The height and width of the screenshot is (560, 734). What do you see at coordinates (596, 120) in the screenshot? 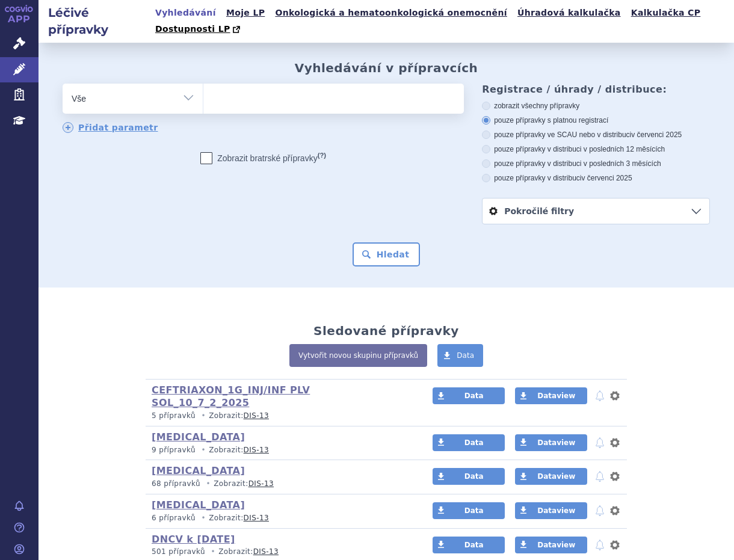
I see `label: pouze přípravky s platnou registrací` at bounding box center [596, 120].